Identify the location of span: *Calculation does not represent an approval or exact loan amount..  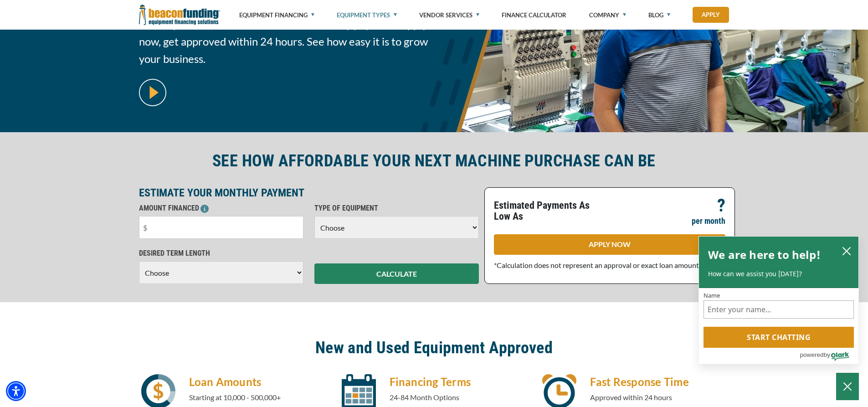
(597, 265).